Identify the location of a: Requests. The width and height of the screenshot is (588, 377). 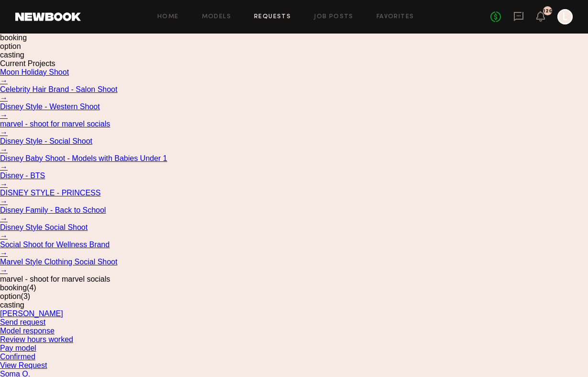
(272, 17).